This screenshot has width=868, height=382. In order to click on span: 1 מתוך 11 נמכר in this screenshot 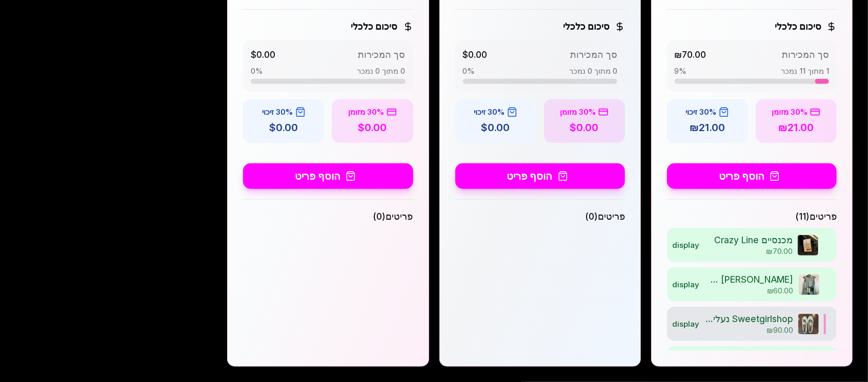, I will do `click(805, 71)`.